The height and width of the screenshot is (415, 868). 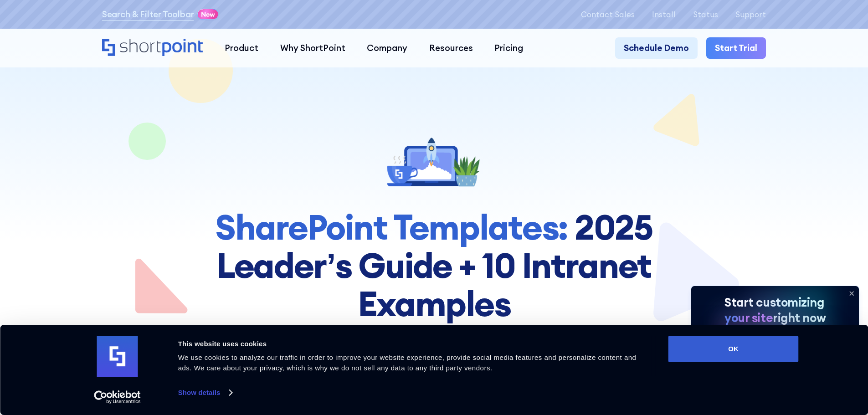 I want to click on span: We use cookies to analyze our traffic in order to improve your website experience, provide social..., so click(x=407, y=363).